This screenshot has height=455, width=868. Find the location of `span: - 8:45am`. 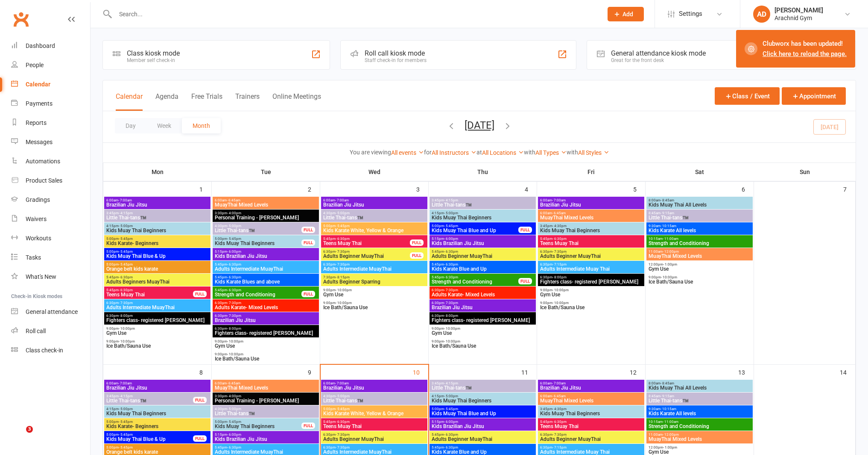

span: - 8:45am is located at coordinates (668, 200).